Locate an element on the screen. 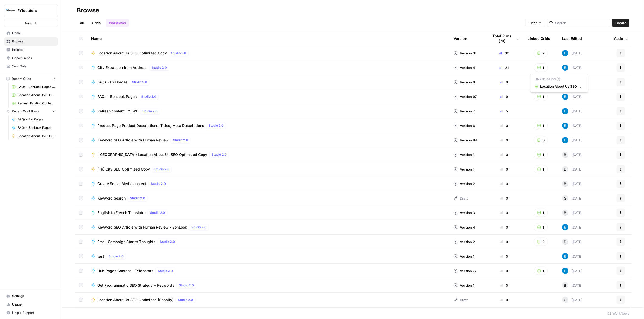  span: New is located at coordinates (28, 23).